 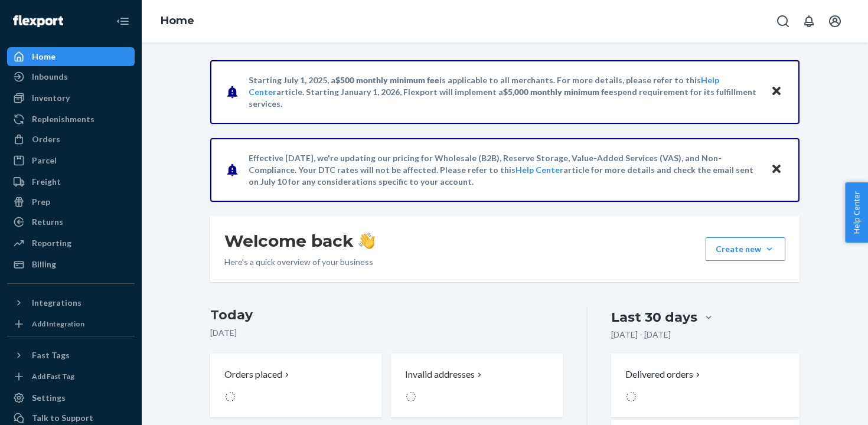 What do you see at coordinates (558, 91) in the screenshot?
I see `span: $5,000 monthly minimum fee` at bounding box center [558, 91].